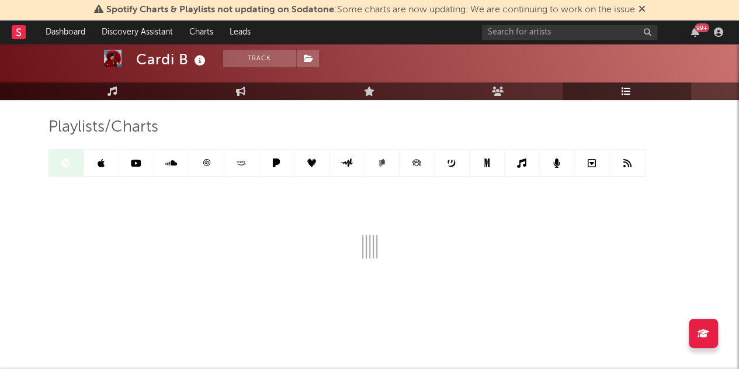  I want to click on span: Spotify Charts & Playlists not updating on Sodatone, so click(220, 10).